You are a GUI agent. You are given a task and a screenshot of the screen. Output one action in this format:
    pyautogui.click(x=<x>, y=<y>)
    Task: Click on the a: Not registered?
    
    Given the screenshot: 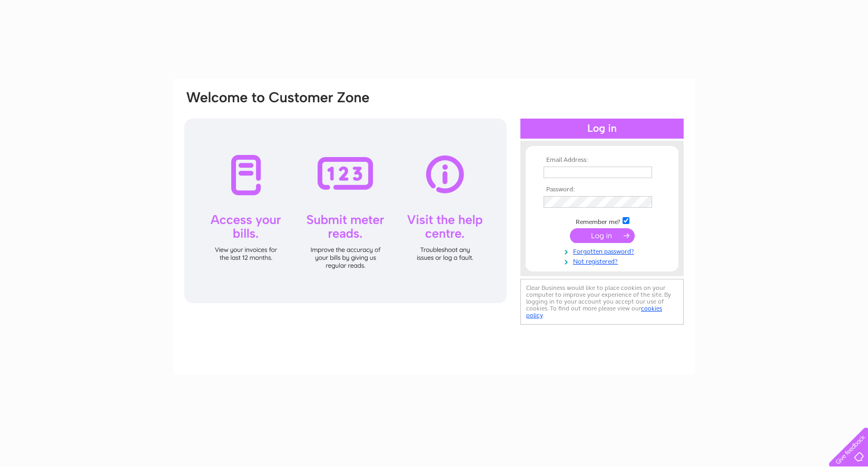 What is the action you would take?
    pyautogui.click(x=603, y=260)
    